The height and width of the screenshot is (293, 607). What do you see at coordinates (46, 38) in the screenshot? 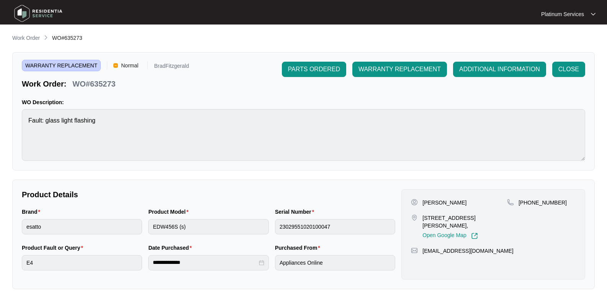
I see `img: chevron-right` at bounding box center [46, 38].